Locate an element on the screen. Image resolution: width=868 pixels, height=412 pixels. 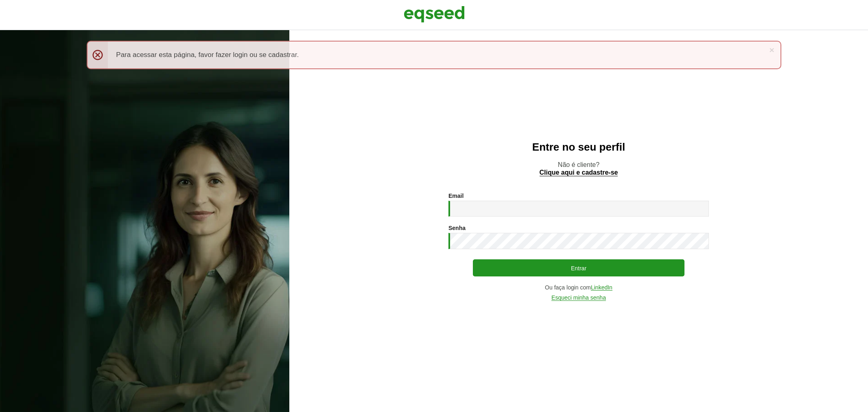
div: Para acessar esta página, favor fazer login ou se cadastrar. is located at coordinates (434, 55).